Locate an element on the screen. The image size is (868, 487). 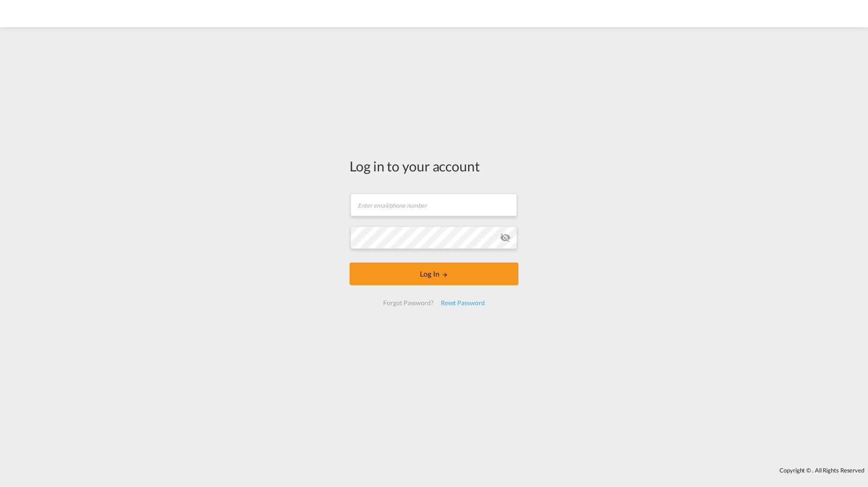
div: Reset Password is located at coordinates (463, 303).